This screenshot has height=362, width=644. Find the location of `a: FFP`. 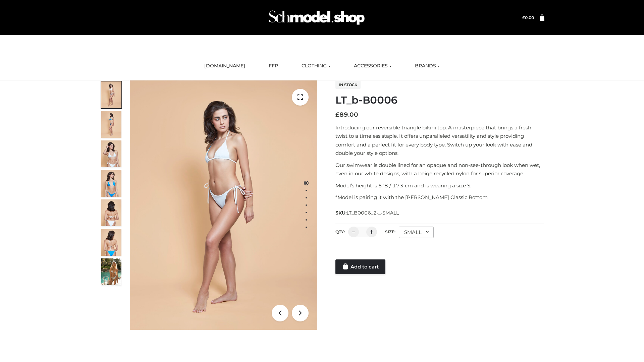

a: FFP is located at coordinates (273, 66).